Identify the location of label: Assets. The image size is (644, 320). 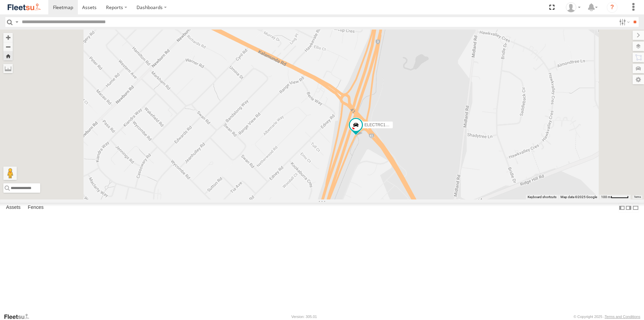
(13, 207).